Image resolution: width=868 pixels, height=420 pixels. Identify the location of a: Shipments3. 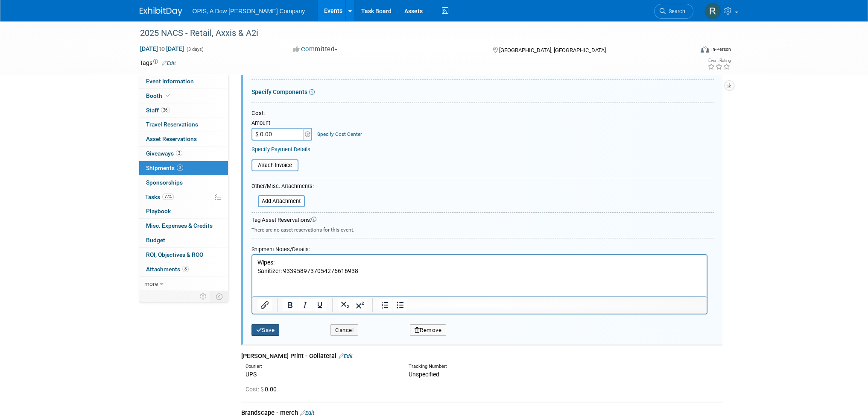
(184, 167).